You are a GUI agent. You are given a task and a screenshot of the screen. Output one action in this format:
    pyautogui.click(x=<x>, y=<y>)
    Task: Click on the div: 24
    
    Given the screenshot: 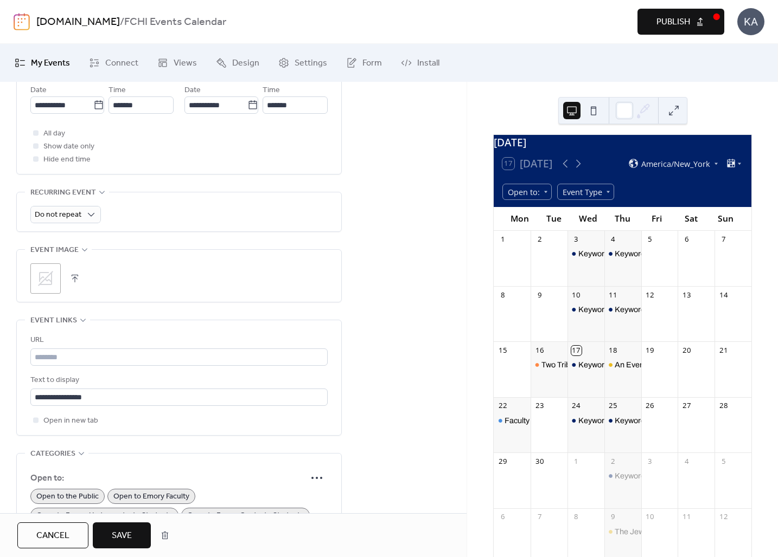 What is the action you would take?
    pyautogui.click(x=576, y=406)
    